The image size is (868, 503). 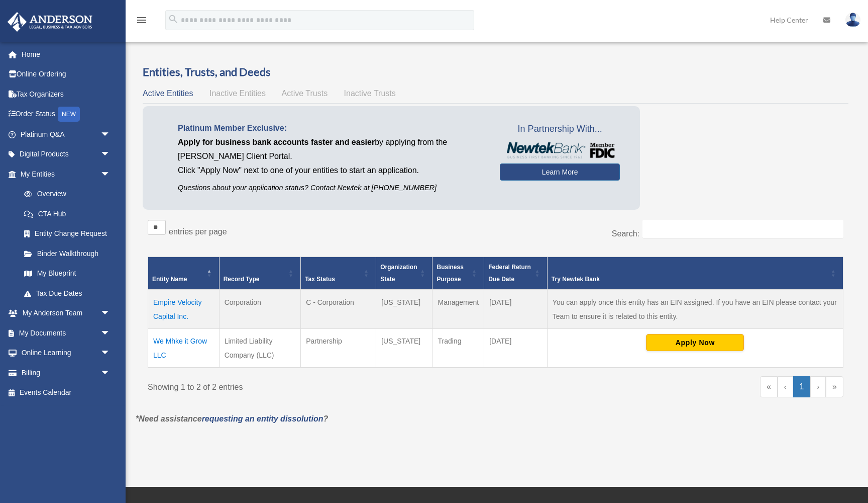 I want to click on a: Next, so click(x=818, y=387).